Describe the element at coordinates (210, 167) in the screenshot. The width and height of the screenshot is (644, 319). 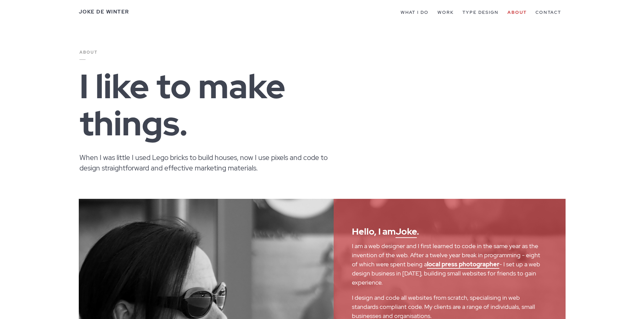
I see `p: When I was little I used Lego bricks to build houses, now I use pixels and code to design straigh...` at that location.